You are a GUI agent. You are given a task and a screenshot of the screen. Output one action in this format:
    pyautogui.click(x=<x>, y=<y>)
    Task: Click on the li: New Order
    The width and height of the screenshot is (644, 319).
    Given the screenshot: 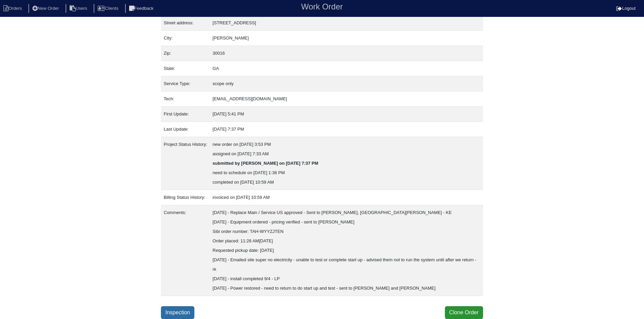 What is the action you would take?
    pyautogui.click(x=46, y=9)
    